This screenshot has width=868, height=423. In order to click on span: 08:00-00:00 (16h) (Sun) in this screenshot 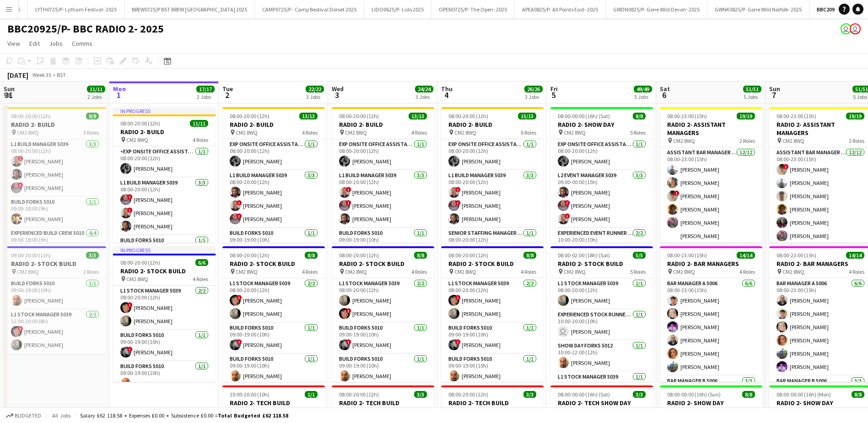, I will do `click(694, 394)`.